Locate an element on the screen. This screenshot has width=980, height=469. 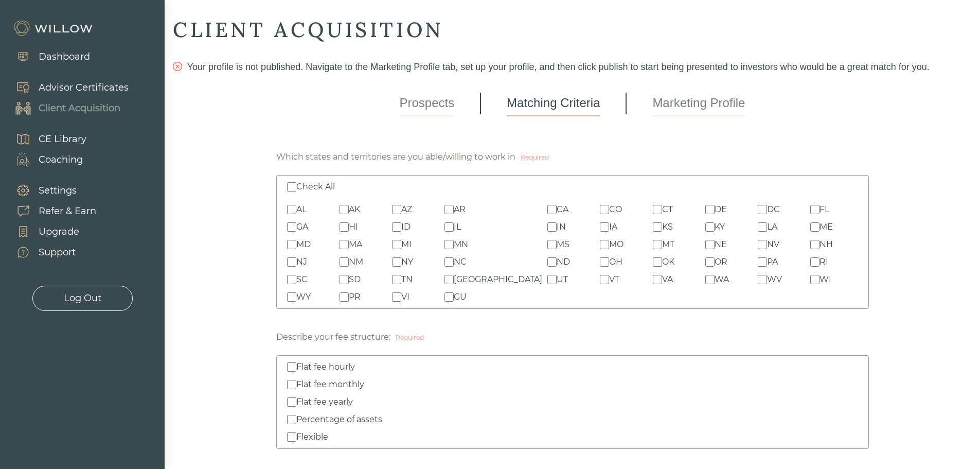
div: NY is located at coordinates (407, 262).